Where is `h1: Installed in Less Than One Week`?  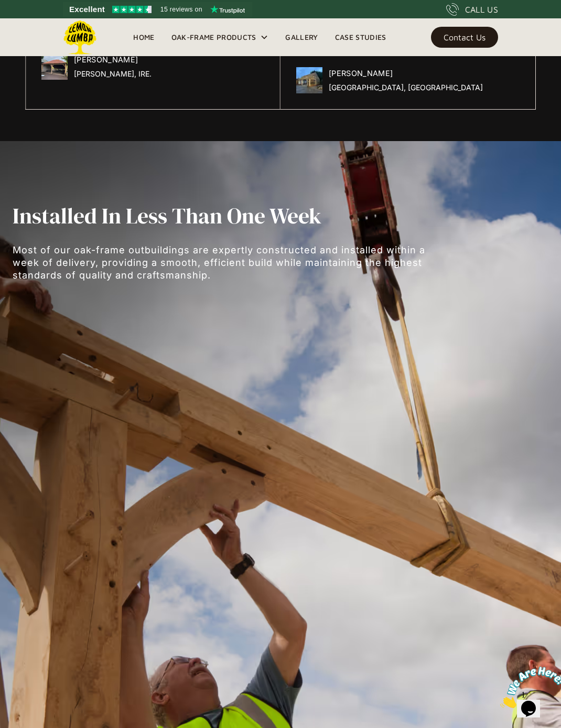
h1: Installed in Less Than One Week is located at coordinates (223, 216).